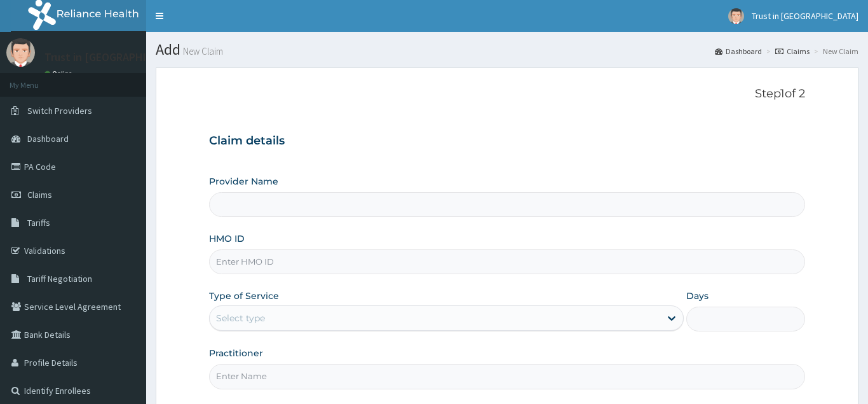 The image size is (868, 404). Describe the element at coordinates (834, 51) in the screenshot. I see `li: New Claim` at that location.